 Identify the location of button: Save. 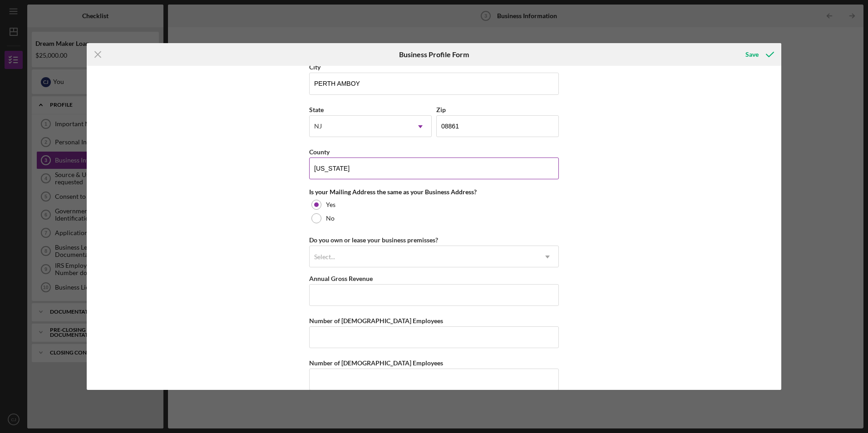
(758, 55).